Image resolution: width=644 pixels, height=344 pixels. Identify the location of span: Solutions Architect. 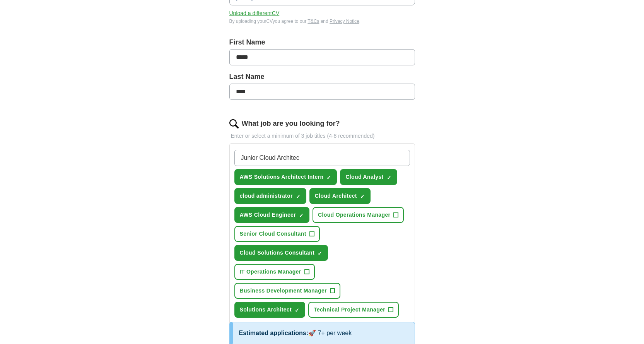
(265, 309).